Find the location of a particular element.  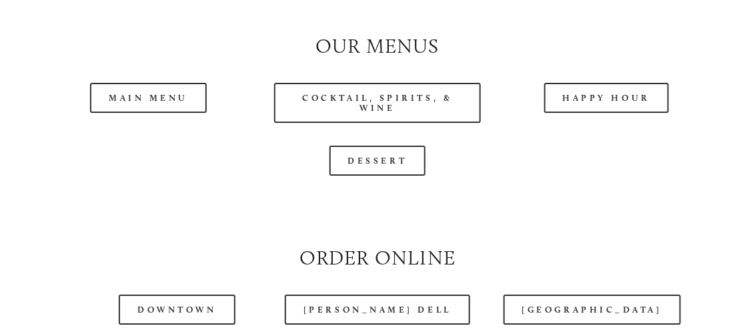

a: Dessert is located at coordinates (378, 160).